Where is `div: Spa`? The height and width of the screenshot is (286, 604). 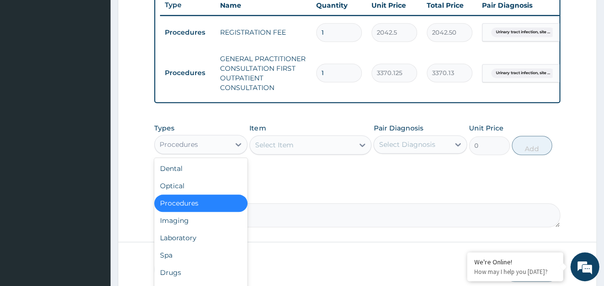
div: Spa is located at coordinates (201, 255).